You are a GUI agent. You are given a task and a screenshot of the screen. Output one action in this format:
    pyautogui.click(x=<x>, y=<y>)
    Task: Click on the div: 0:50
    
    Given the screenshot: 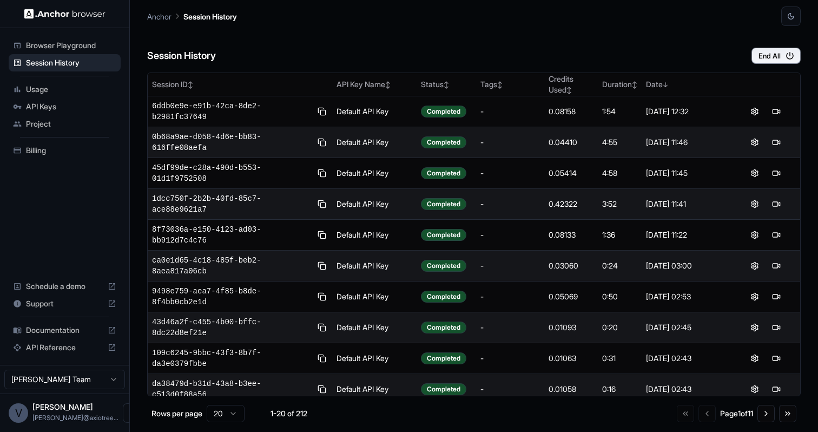 What is the action you would take?
    pyautogui.click(x=619, y=296)
    